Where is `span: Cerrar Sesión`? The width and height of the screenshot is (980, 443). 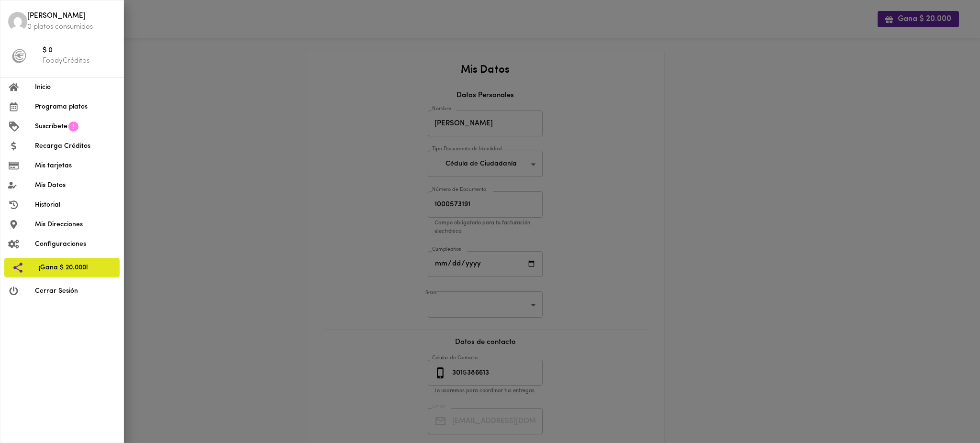
span: Cerrar Sesión is located at coordinates (75, 290).